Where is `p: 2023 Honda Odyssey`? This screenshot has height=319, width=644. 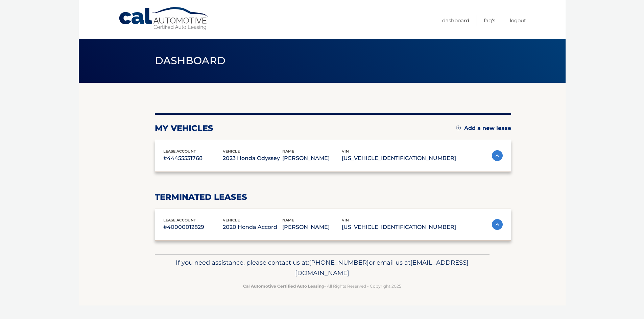
p: 2023 Honda Odyssey is located at coordinates (253, 158).